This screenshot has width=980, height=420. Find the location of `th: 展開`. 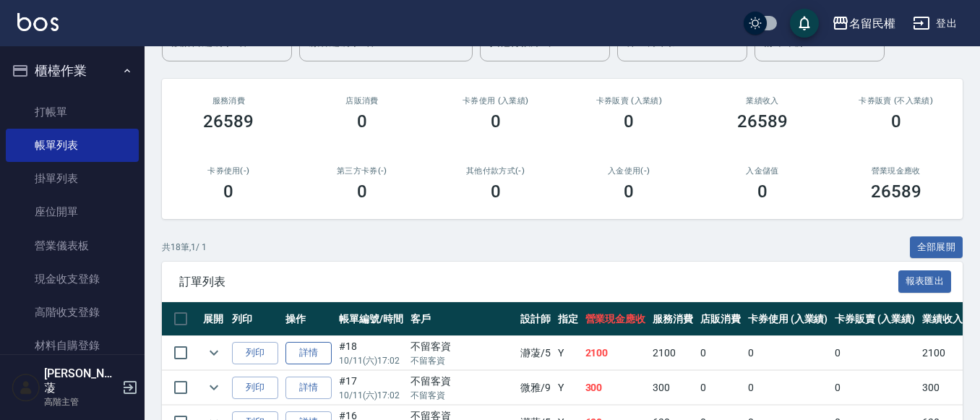

th: 展開 is located at coordinates (214, 319).